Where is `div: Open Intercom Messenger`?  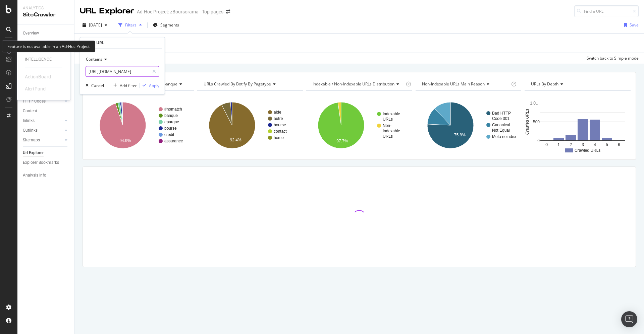 div: Open Intercom Messenger is located at coordinates (629, 320).